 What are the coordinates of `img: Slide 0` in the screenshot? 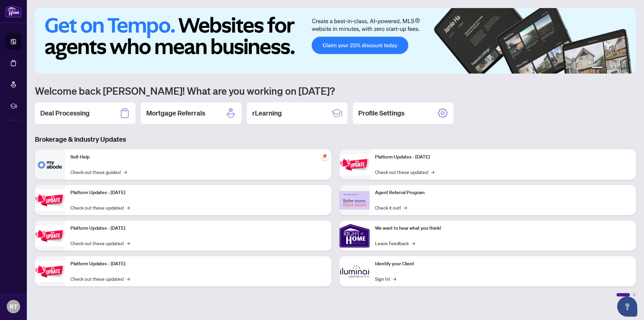 It's located at (336, 41).